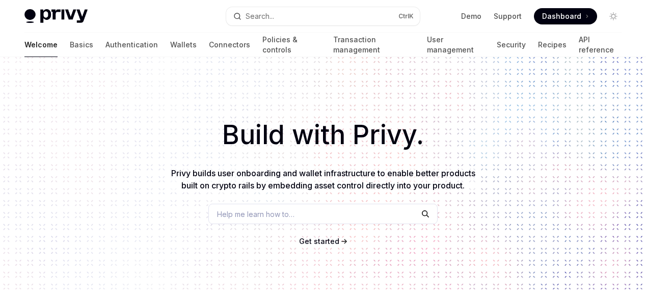 The image size is (646, 301). What do you see at coordinates (256, 214) in the screenshot?
I see `span: Help me learn how to…` at bounding box center [256, 214].